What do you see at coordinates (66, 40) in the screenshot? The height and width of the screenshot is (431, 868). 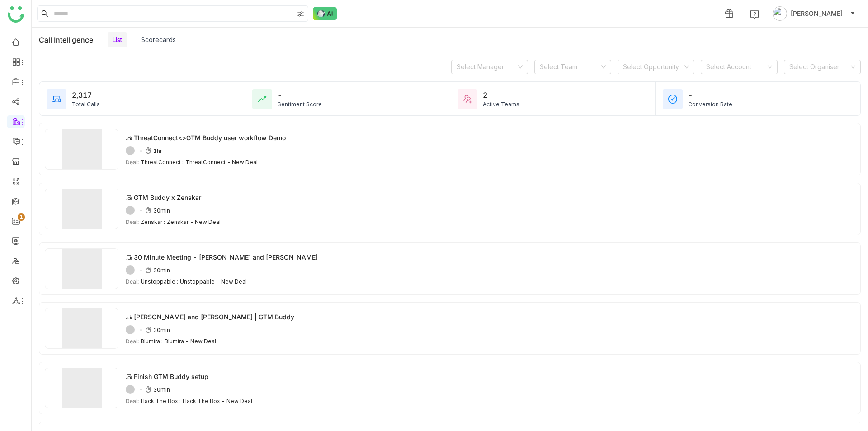 I see `div: Call Intelligence` at bounding box center [66, 40].